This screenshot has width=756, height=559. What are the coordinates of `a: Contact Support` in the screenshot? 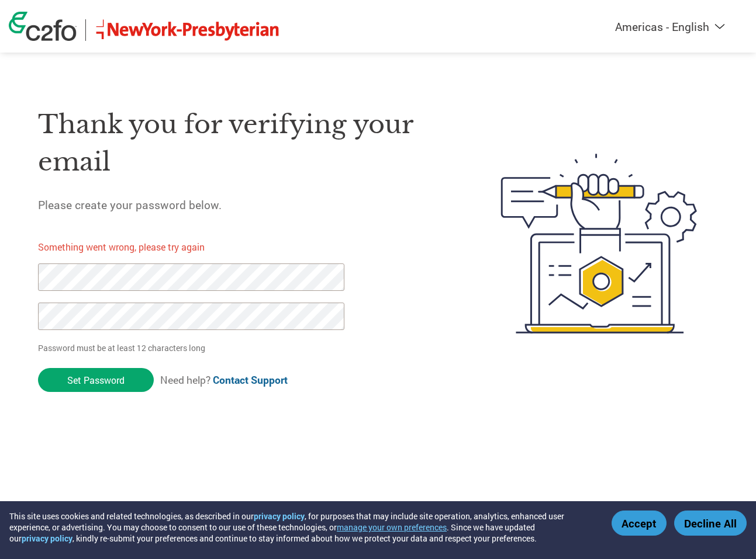 It's located at (250, 380).